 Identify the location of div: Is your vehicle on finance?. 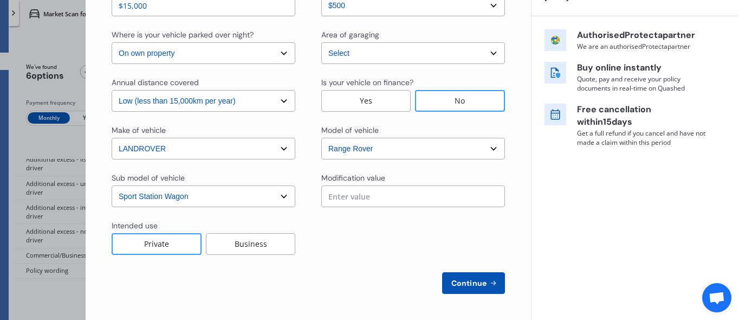
(367, 82).